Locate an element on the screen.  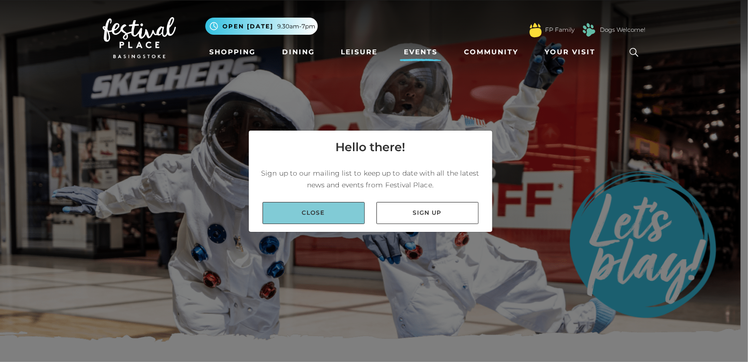
a: Dogs Welcome! is located at coordinates (622, 30).